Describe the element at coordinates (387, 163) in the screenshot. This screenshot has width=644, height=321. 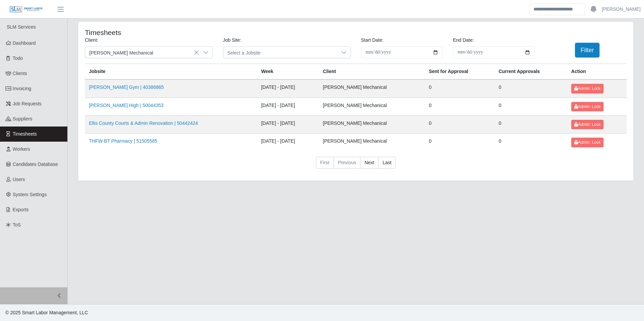
I see `a: Last` at that location.